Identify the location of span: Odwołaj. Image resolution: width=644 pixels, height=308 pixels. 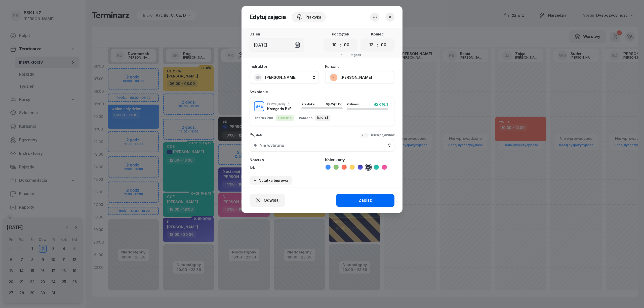
(271, 200).